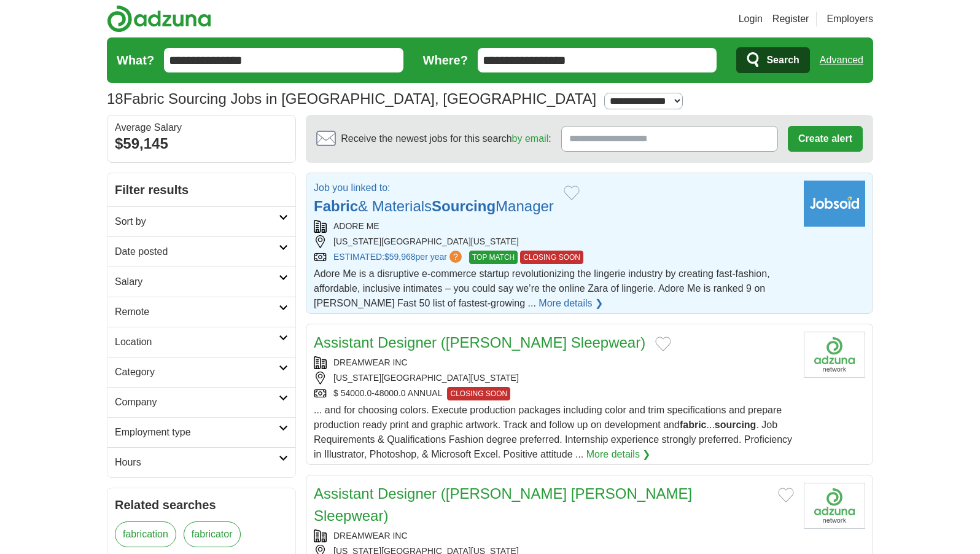  I want to click on h2: Salary, so click(196, 282).